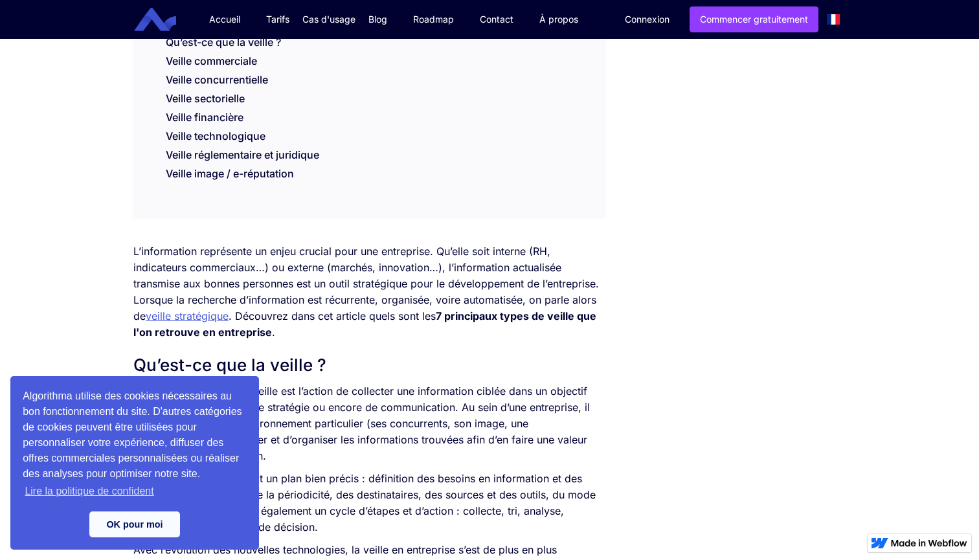  What do you see at coordinates (205, 99) in the screenshot?
I see `a: Veille sectorielle` at bounding box center [205, 99].